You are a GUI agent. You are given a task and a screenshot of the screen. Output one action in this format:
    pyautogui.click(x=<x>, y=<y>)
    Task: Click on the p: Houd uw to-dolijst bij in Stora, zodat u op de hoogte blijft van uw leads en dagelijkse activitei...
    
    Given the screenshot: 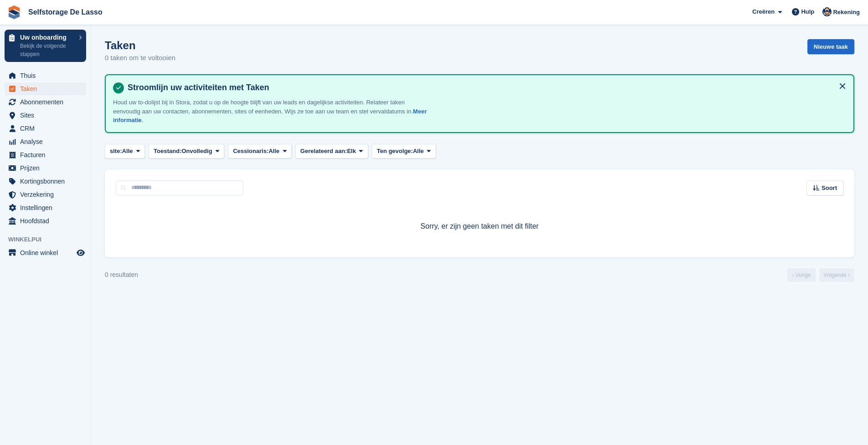 What is the action you would take?
    pyautogui.click(x=272, y=111)
    